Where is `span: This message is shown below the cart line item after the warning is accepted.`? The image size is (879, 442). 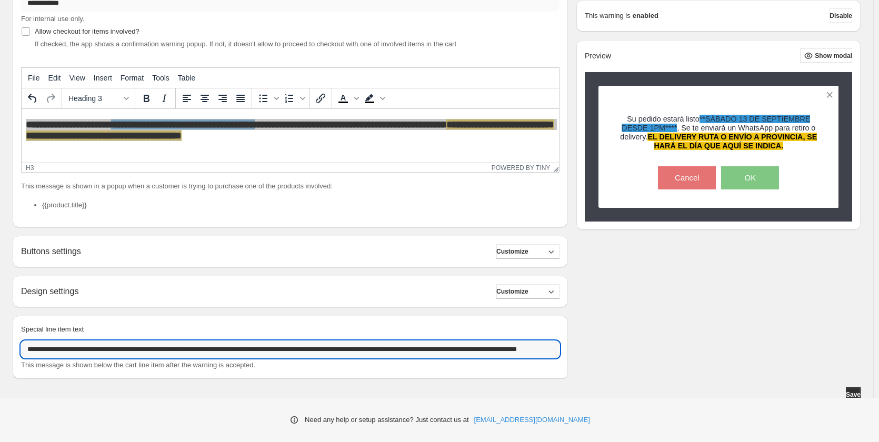 span: This message is shown below the cart line item after the warning is accepted. is located at coordinates (138, 365).